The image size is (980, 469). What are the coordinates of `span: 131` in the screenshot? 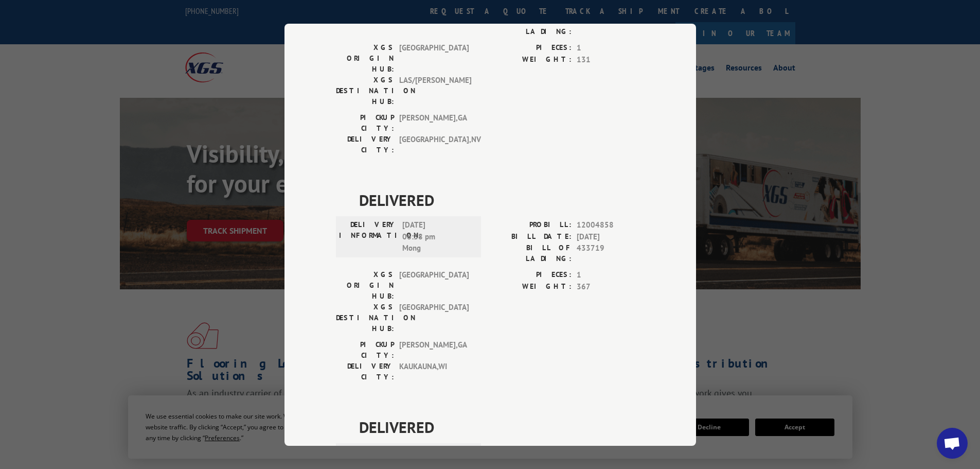 It's located at (611, 59).